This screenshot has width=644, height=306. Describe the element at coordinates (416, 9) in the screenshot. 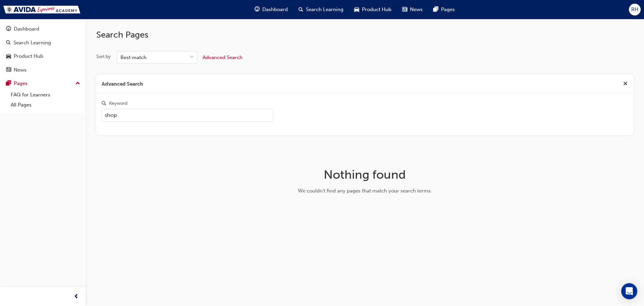

I see `span: News` at that location.